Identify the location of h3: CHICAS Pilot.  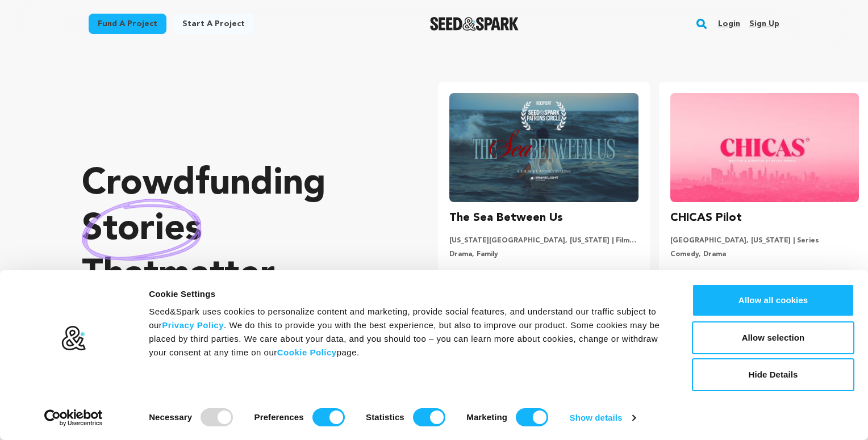
(706, 218).